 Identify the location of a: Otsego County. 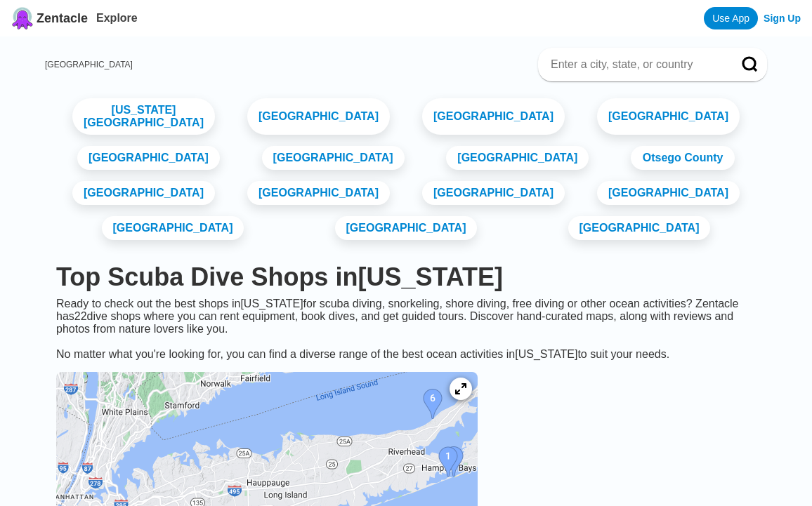
(682, 158).